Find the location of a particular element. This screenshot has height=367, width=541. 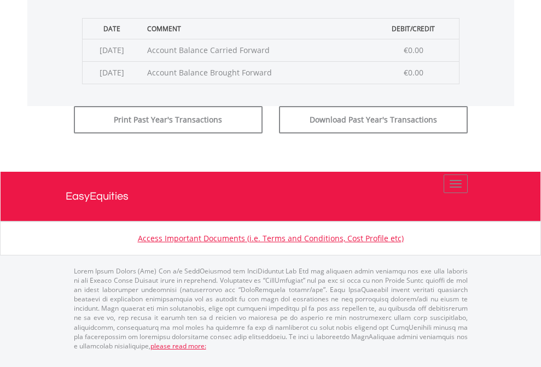

div: EasyEquities is located at coordinates (271, 196).